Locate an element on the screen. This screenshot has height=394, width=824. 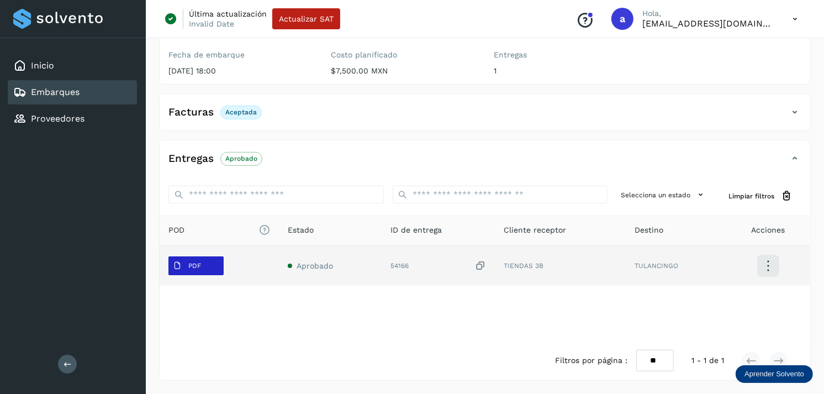
div: FacturasAceptada is located at coordinates (485, 117).